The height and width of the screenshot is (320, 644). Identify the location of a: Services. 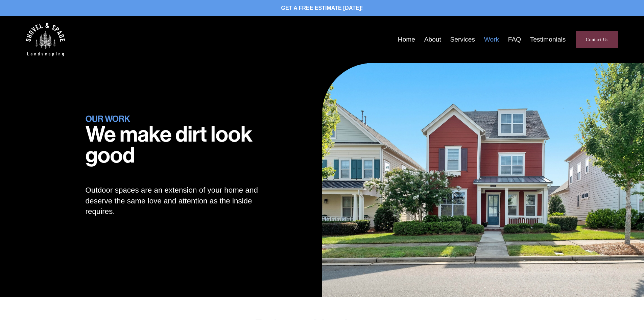
(463, 39).